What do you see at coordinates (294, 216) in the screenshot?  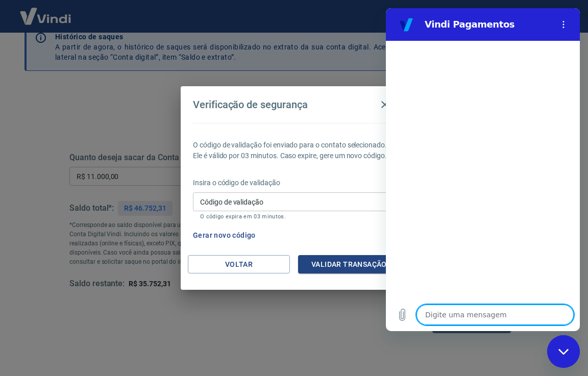 I see `p: O código expira em 03 minutos.` at bounding box center [294, 216].